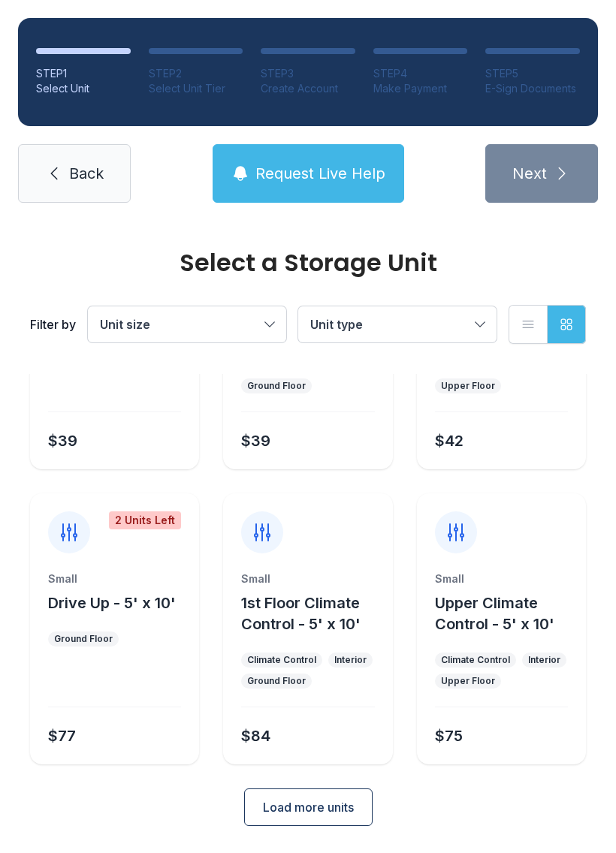  I want to click on div: STEP 3, so click(308, 73).